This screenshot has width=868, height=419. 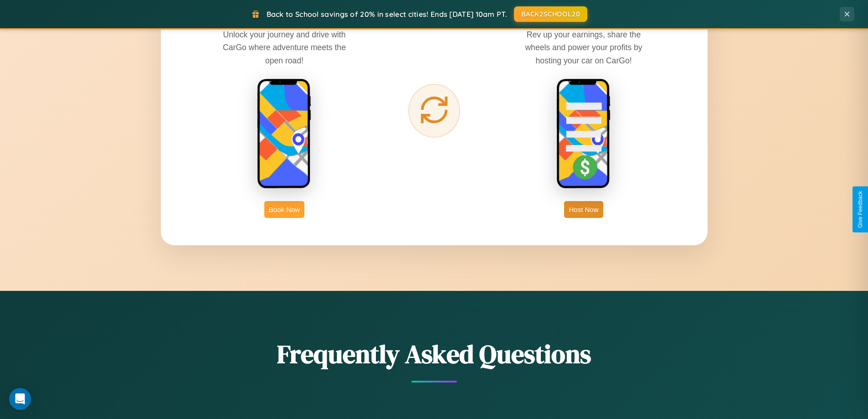 I want to click on img: rent phone, so click(x=284, y=134).